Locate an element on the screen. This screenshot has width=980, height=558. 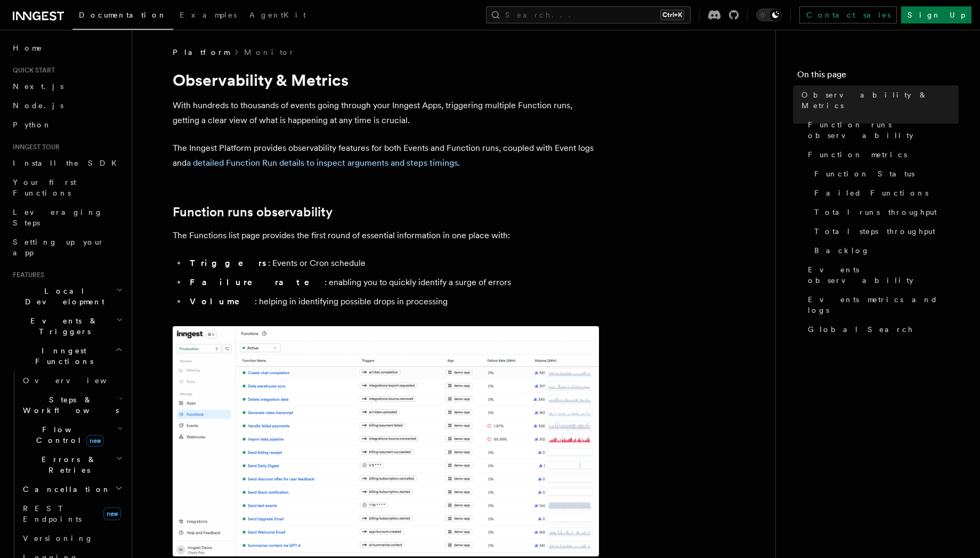
a: Next.js is located at coordinates (67, 86).